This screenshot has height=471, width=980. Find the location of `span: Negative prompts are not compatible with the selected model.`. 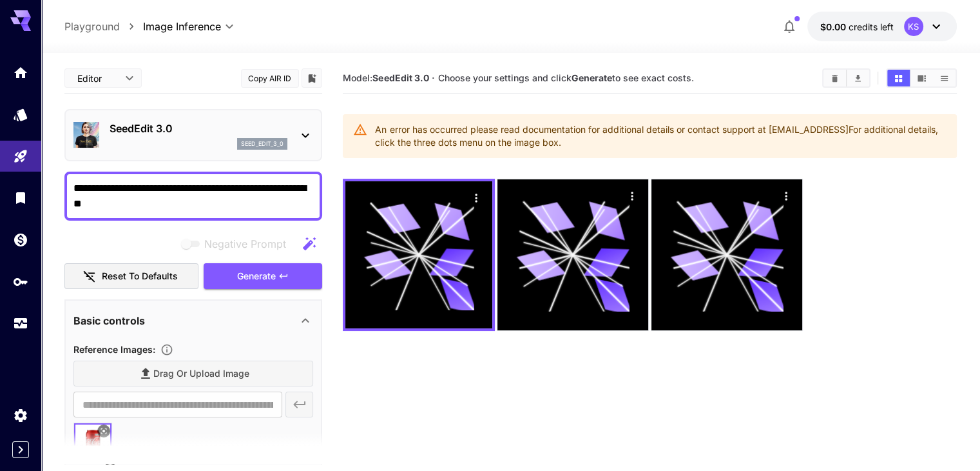

span: Negative prompts are not compatible with the selected model. is located at coordinates (237, 243).